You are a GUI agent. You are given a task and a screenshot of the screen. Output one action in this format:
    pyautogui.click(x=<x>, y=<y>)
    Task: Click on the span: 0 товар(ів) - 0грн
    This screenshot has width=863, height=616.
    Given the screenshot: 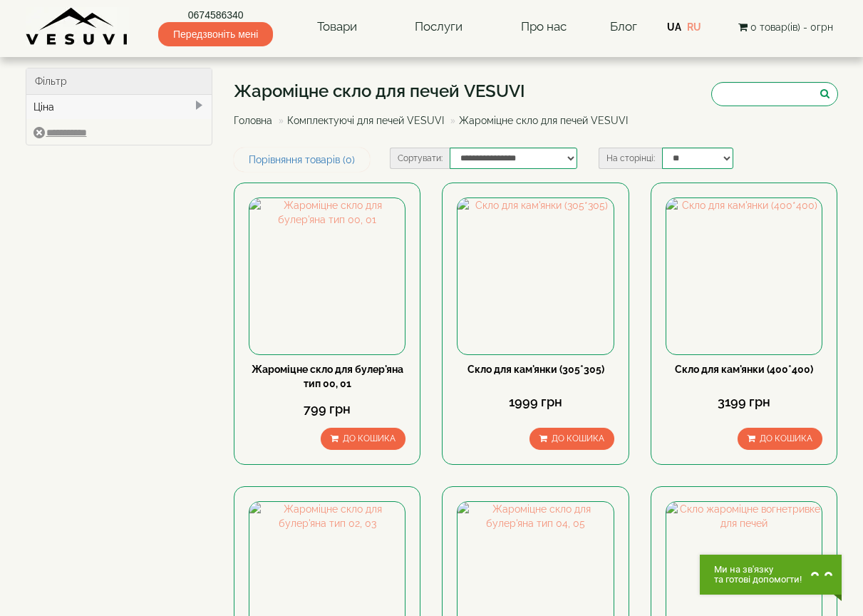 What is the action you would take?
    pyautogui.click(x=791, y=27)
    